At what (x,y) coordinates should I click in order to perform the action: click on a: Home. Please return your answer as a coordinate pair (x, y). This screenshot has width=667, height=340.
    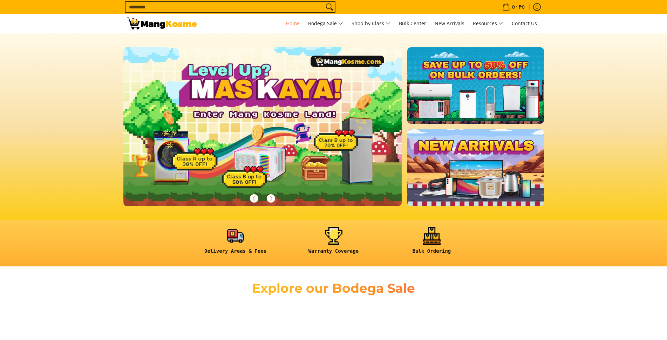
    Looking at the image, I should click on (293, 23).